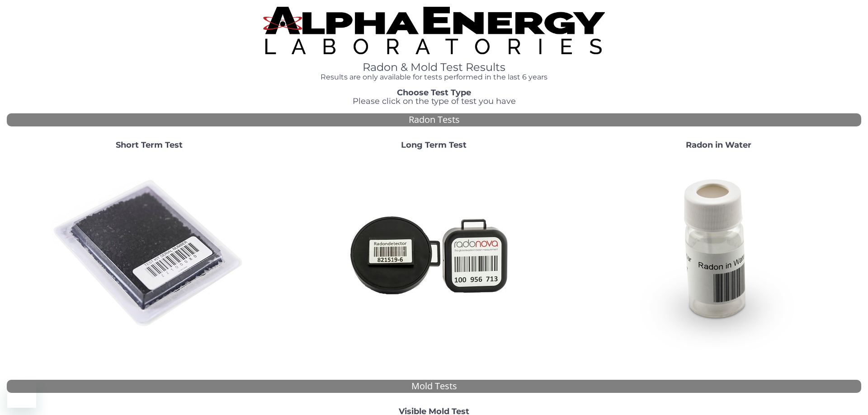  What do you see at coordinates (433, 145) in the screenshot?
I see `strong: Long Term Test` at bounding box center [433, 145].